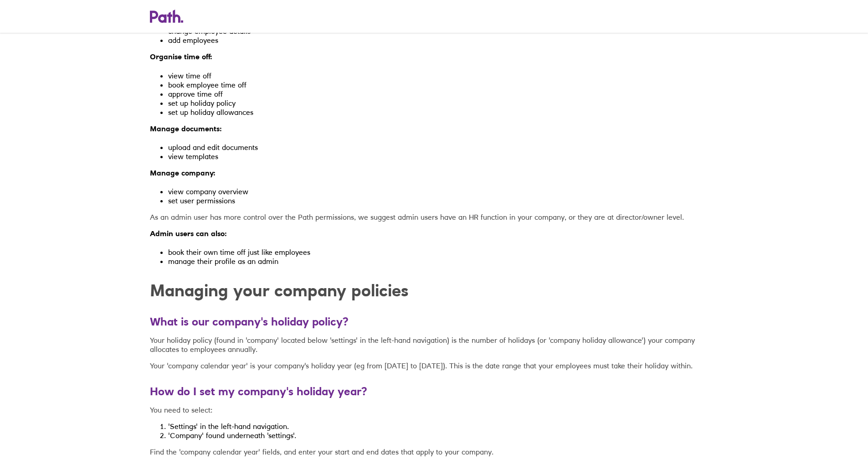 This screenshot has width=868, height=470. What do you see at coordinates (435, 217) in the screenshot?
I see `p: As an admin user has more control over the Path permissions, we suggest admin users have an HR fu...` at bounding box center [435, 217].